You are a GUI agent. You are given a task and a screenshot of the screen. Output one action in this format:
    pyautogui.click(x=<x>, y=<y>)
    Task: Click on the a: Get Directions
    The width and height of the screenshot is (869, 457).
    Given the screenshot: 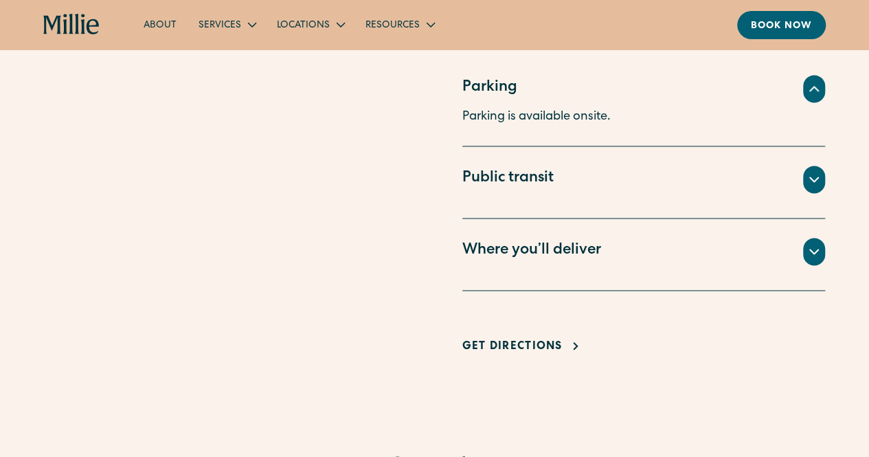 What is the action you would take?
    pyautogui.click(x=524, y=346)
    